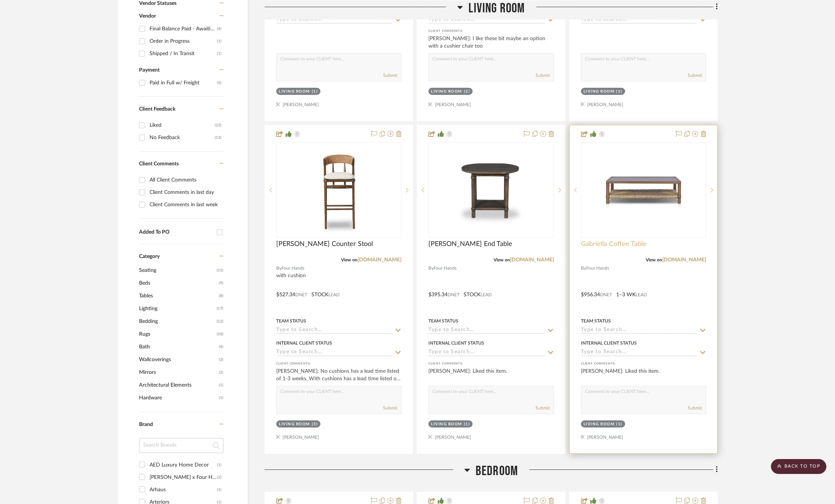  Describe the element at coordinates (218, 125) in the screenshot. I see `div: (23)` at that location.